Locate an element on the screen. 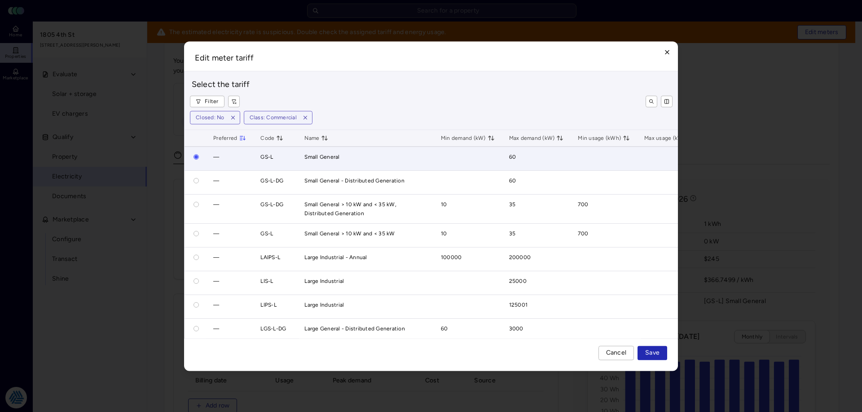  button: Cancel is located at coordinates (616, 353).